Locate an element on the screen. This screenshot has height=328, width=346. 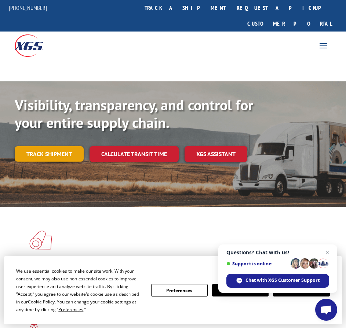
a: Calculate transit time is located at coordinates (134, 154).